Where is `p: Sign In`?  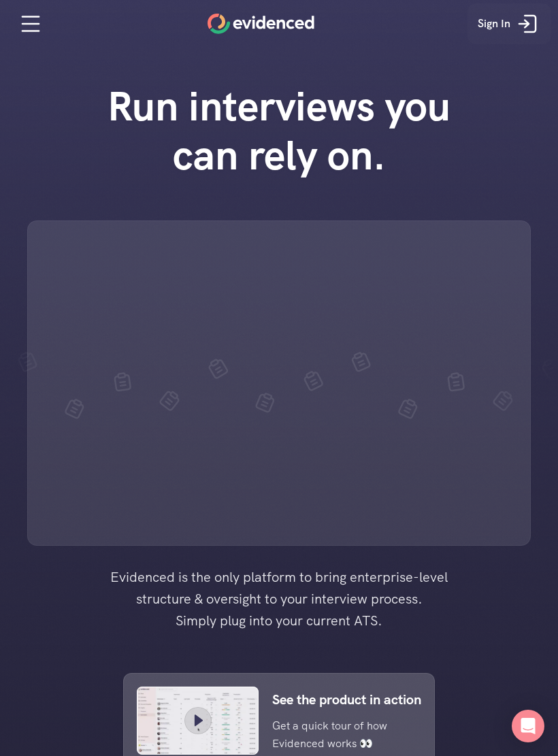 p: Sign In is located at coordinates (494, 24).